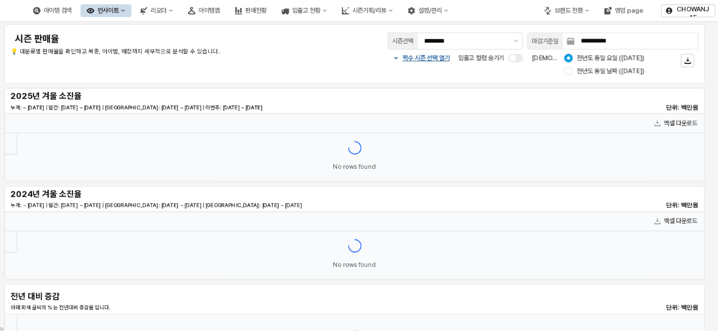 The height and width of the screenshot is (331, 718). Describe the element at coordinates (693, 13) in the screenshot. I see `p: CHOWANJAE` at that location.